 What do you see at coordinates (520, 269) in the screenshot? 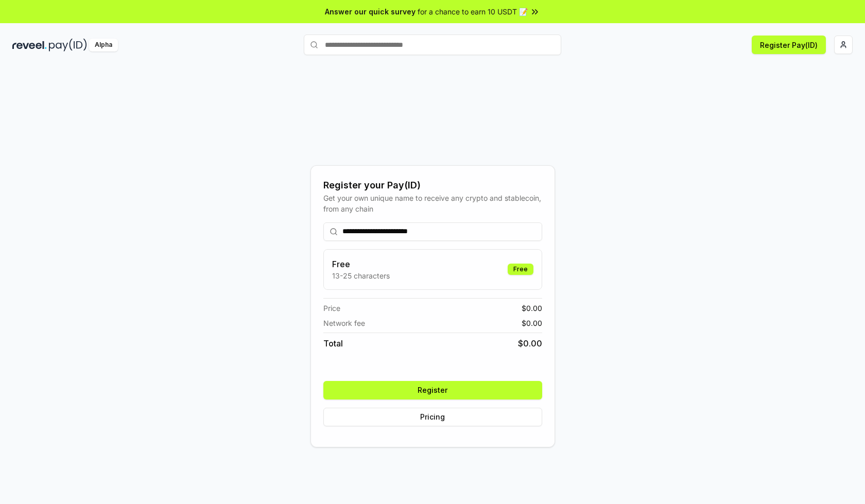
I see `div: Free` at bounding box center [520, 269].